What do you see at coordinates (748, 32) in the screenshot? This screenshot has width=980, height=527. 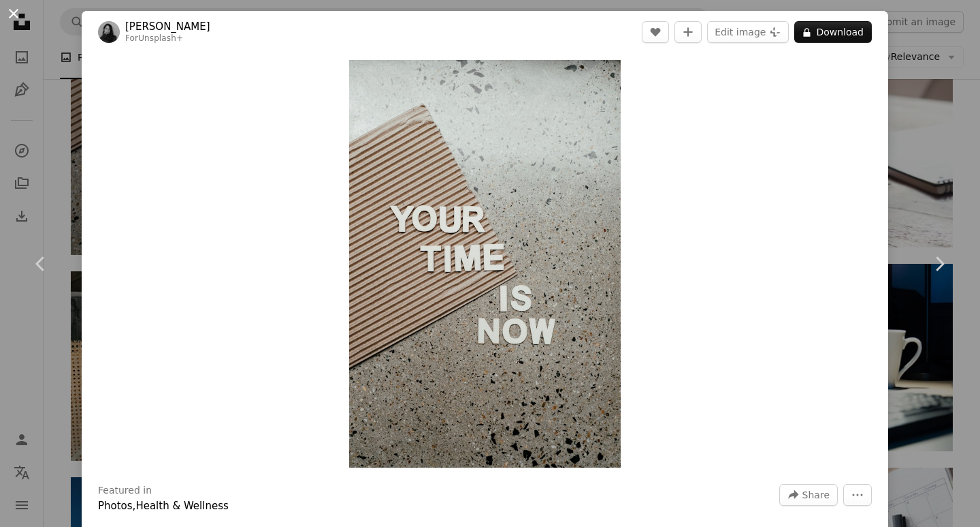 I see `button: Edit image` at bounding box center [748, 32].